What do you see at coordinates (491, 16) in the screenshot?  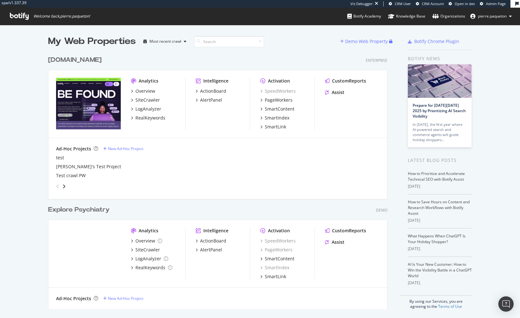 I see `button: pierre.paqueton` at bounding box center [491, 16].